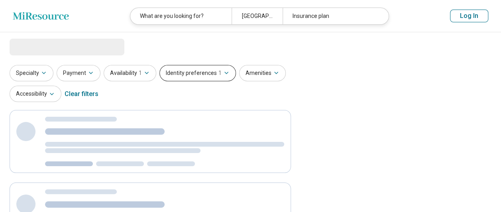 The height and width of the screenshot is (212, 501). What do you see at coordinates (31, 73) in the screenshot?
I see `button: Specialty` at bounding box center [31, 73].